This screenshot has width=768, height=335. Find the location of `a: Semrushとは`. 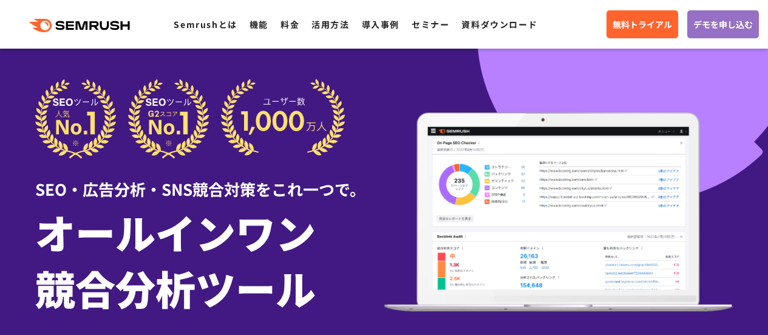

a: Semrushとは is located at coordinates (205, 24).